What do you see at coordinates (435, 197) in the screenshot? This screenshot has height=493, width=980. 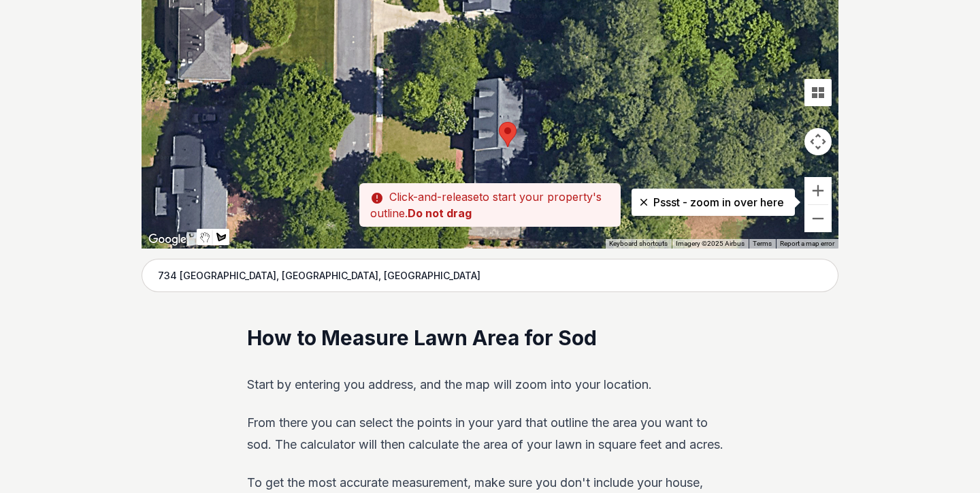 I see `span: Click-and-release` at bounding box center [435, 197].